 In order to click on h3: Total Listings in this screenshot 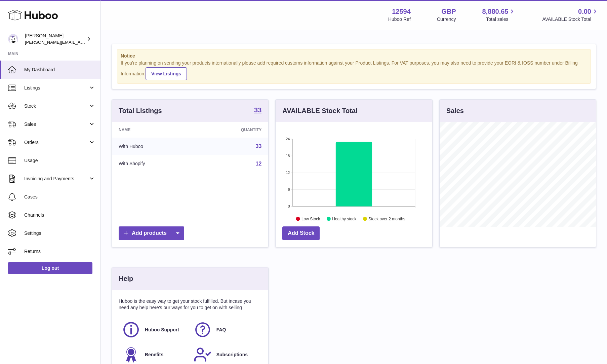, I will do `click(140, 111)`.